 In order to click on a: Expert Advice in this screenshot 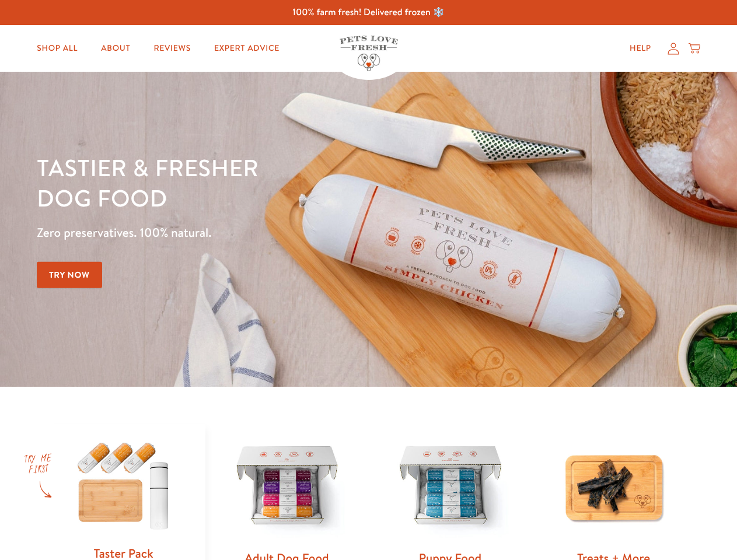, I will do `click(247, 49)`.